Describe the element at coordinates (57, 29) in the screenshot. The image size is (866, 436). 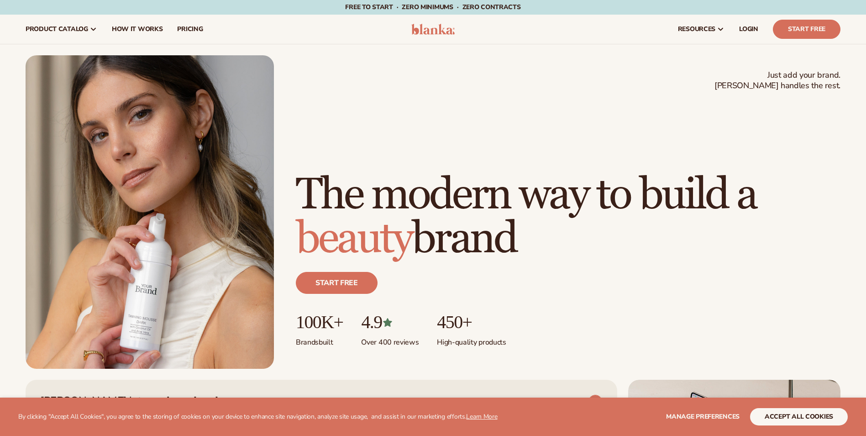
I see `span: product catalog` at that location.